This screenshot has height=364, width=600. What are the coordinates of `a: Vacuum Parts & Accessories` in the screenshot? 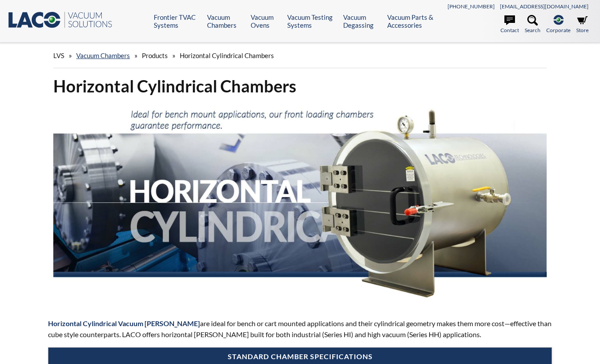 It's located at (415, 21).